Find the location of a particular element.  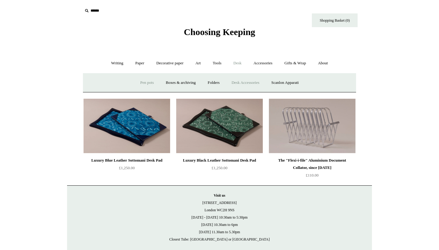

a: About is located at coordinates (323, 63).